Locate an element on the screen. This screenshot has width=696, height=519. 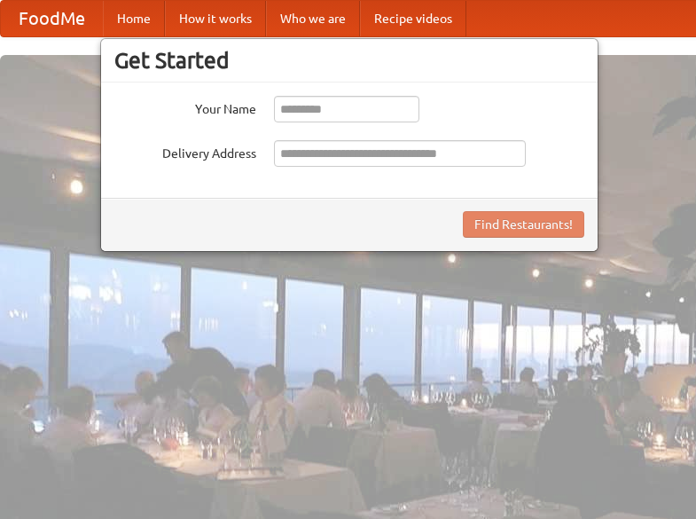
a: How it works is located at coordinates (216, 19).